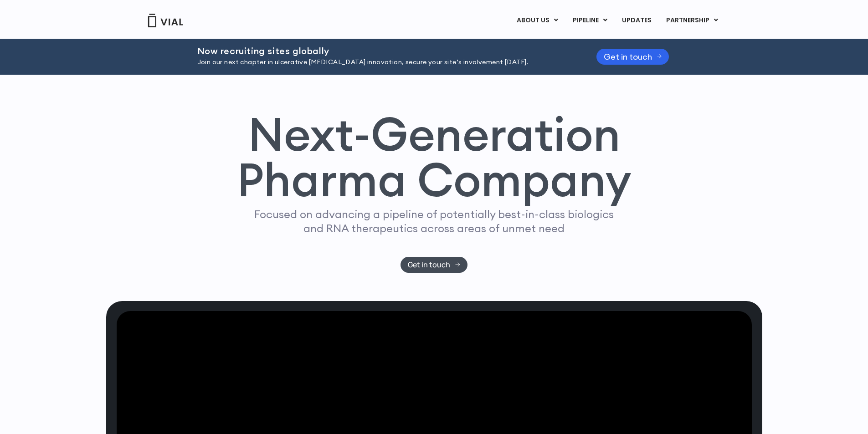 This screenshot has height=434, width=868. What do you see at coordinates (692, 21) in the screenshot?
I see `a: PARTNERSHIPMenu Toggle` at bounding box center [692, 21].